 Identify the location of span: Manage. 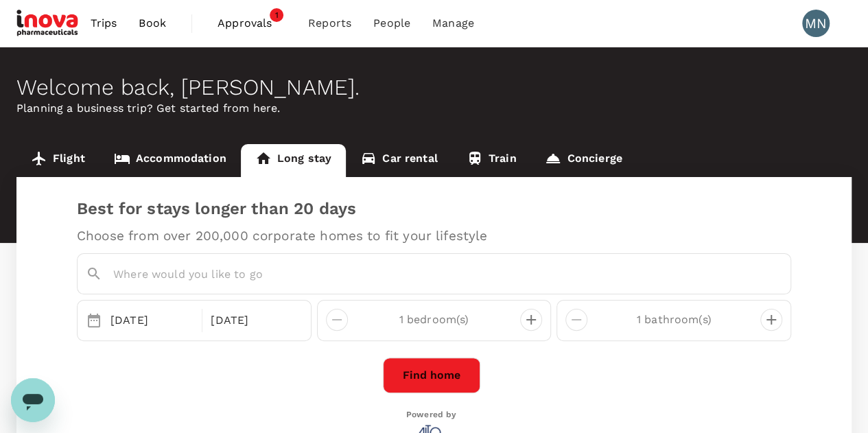
(453, 24).